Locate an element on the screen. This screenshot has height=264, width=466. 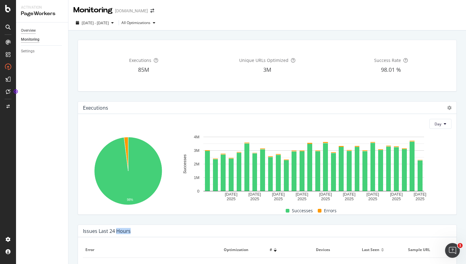
div: All Optimizations is located at coordinates (136, 23).